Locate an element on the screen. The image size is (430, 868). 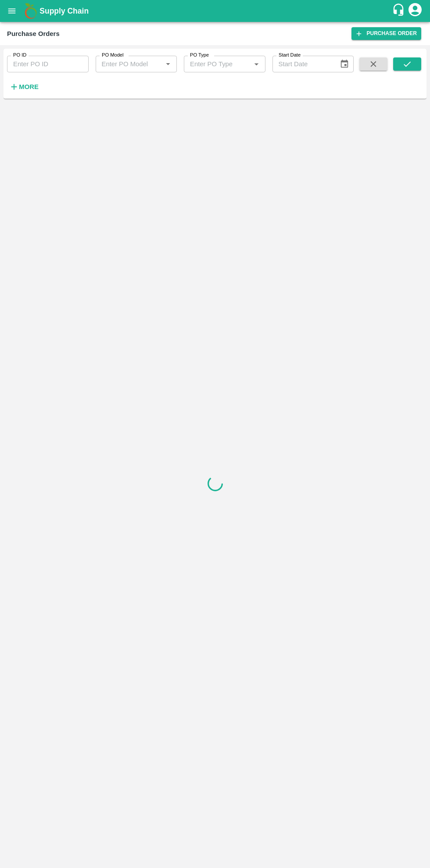
label: Start Date is located at coordinates (289, 56).